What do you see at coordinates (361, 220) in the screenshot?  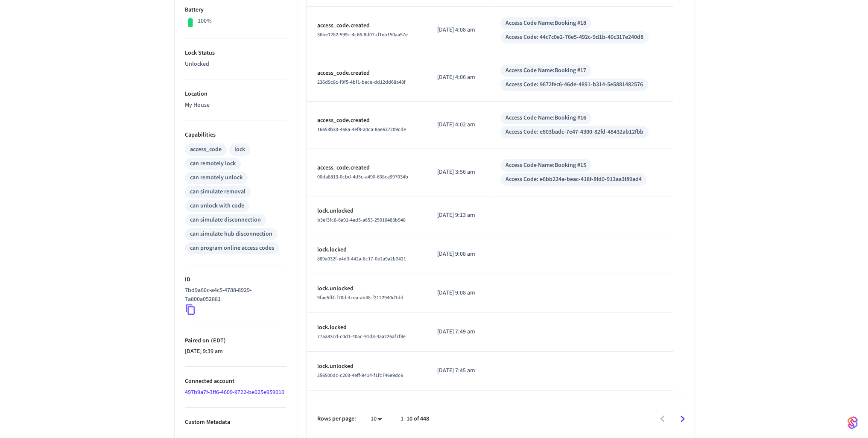 I see `span: b3ef3fc8-6a91-4ad5-a653-25016483b948` at bounding box center [361, 220].